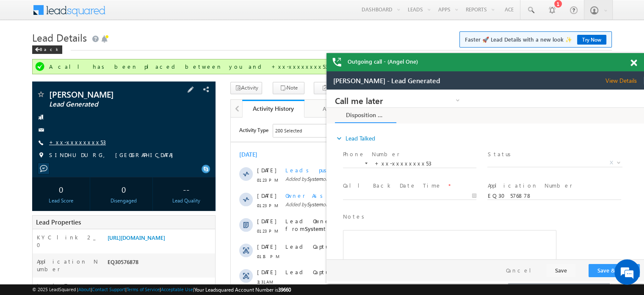 The height and width of the screenshot is (295, 644). I want to click on label: Application Number, so click(68, 265).